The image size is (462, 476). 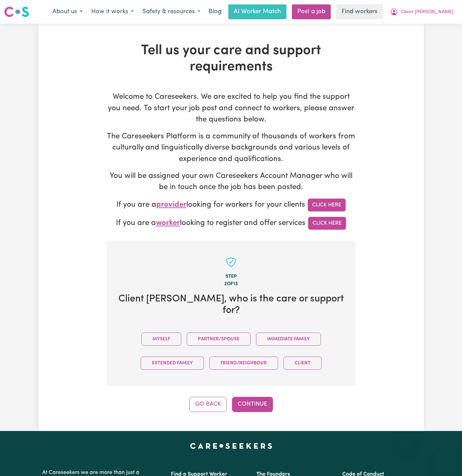 What do you see at coordinates (231, 284) in the screenshot?
I see `div: 2 of 13` at bounding box center [231, 284].